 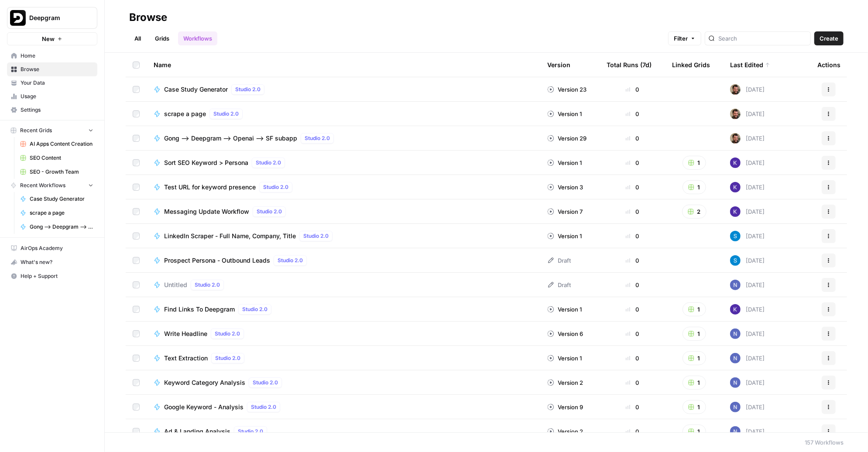 I want to click on span: Your Data, so click(x=56, y=83).